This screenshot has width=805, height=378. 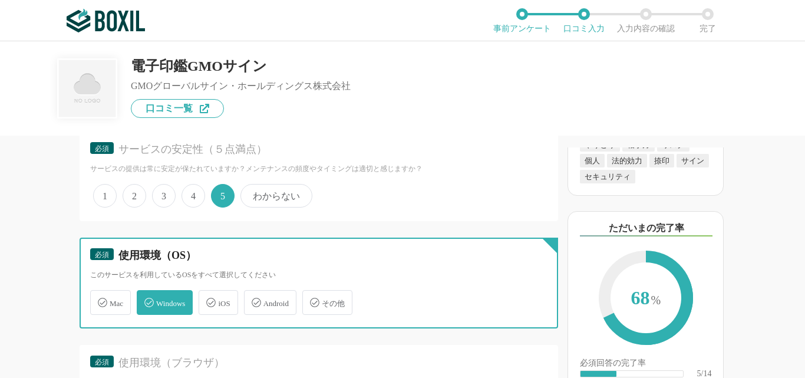 I want to click on div: セキュリティ, so click(x=608, y=176).